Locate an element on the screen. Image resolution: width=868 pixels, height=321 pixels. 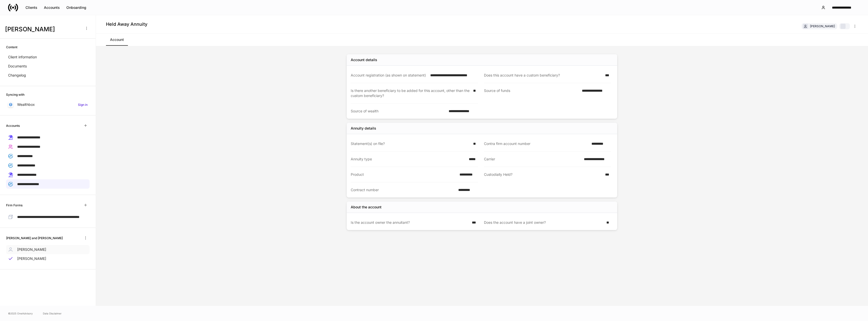
a: Data Disclaimer is located at coordinates (52, 314).